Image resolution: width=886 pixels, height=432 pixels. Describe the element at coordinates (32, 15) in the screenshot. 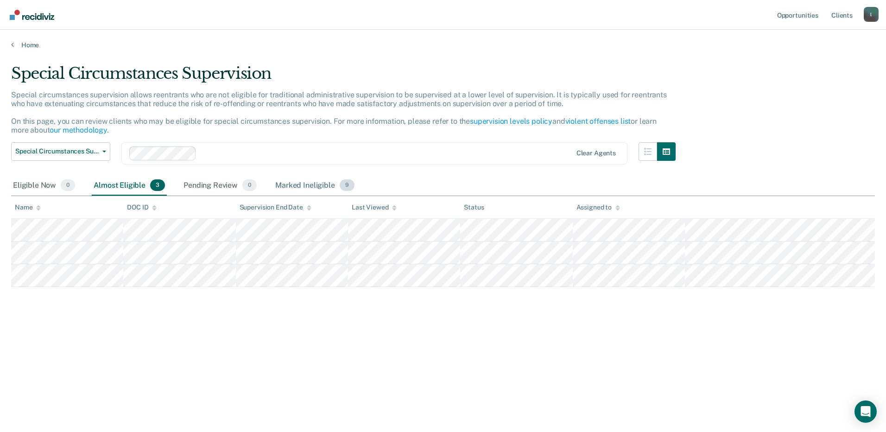

I see `img: Recidiviz` at that location.